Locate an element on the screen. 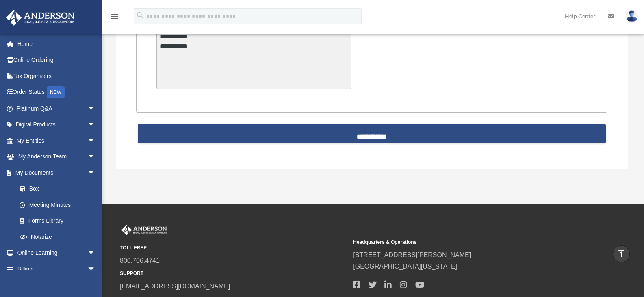 Image resolution: width=644 pixels, height=297 pixels. i: search is located at coordinates (140, 16).